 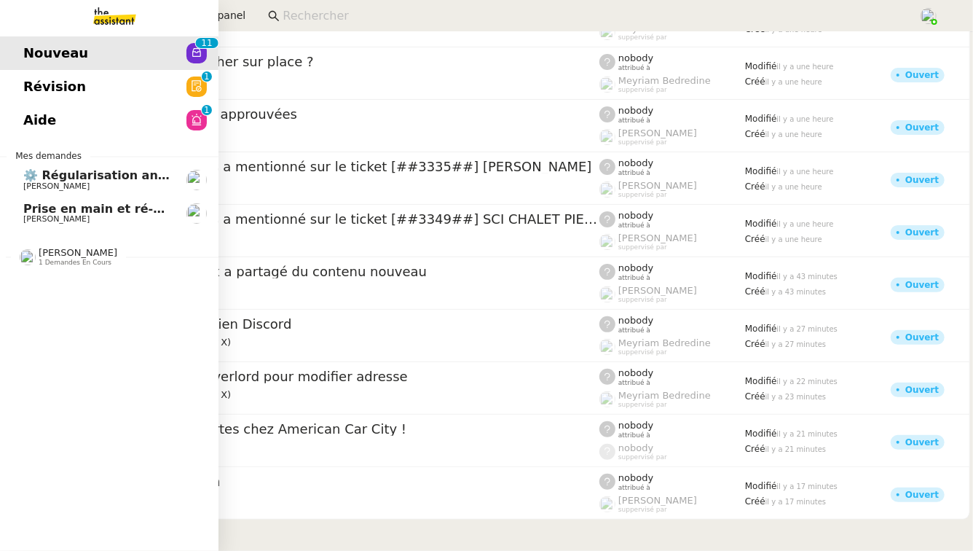 I want to click on span: 1 demandes en cours, so click(x=75, y=262).